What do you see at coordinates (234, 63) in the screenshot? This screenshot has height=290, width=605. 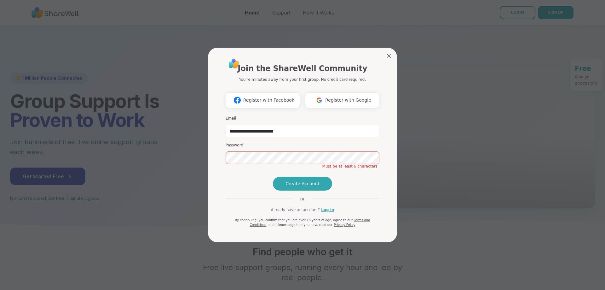 I see `img: ShareWell Logo` at bounding box center [234, 63].